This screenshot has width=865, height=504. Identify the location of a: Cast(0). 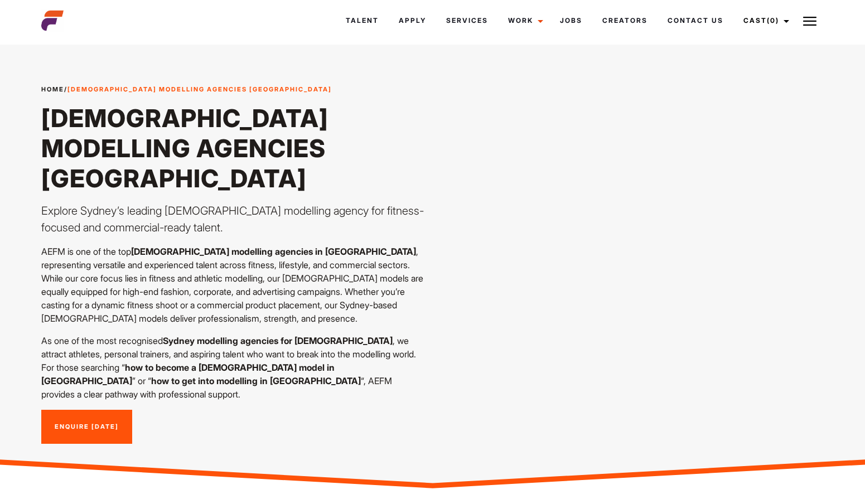
(764, 21).